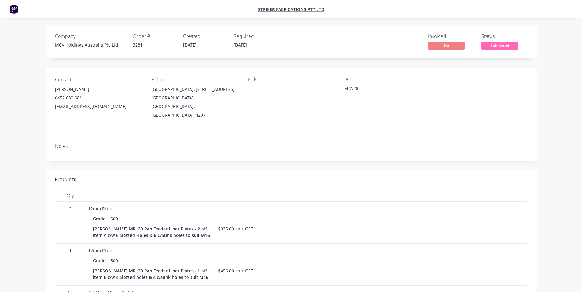 The width and height of the screenshot is (582, 292). Describe the element at coordinates (451, 36) in the screenshot. I see `div: Invoiced` at that location.